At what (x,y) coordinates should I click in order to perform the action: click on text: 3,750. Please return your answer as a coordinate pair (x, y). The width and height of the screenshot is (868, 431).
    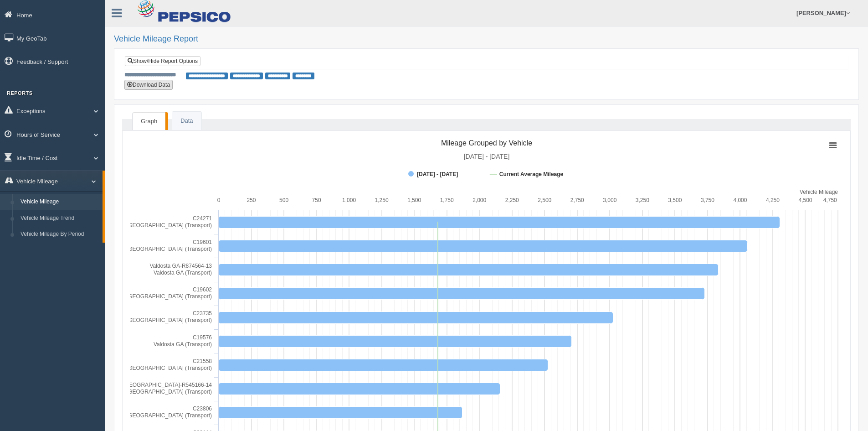
    Looking at the image, I should click on (707, 201).